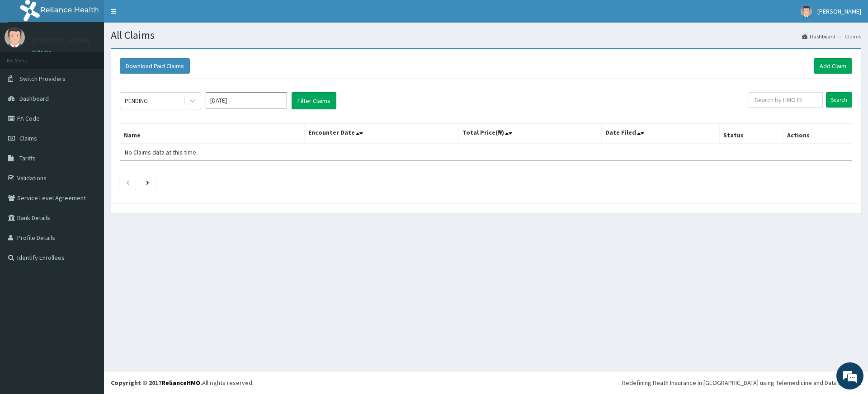 Image resolution: width=868 pixels, height=394 pixels. I want to click on a: Dashboard, so click(819, 36).